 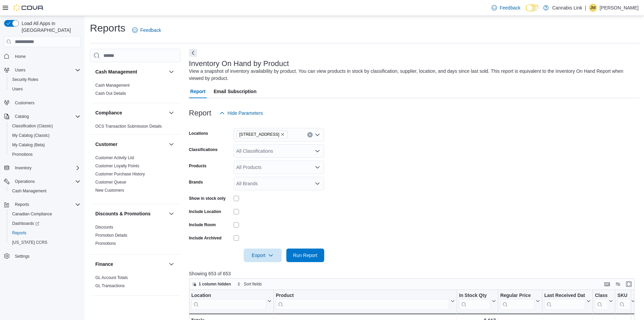 I want to click on button: Compliance, so click(x=130, y=113).